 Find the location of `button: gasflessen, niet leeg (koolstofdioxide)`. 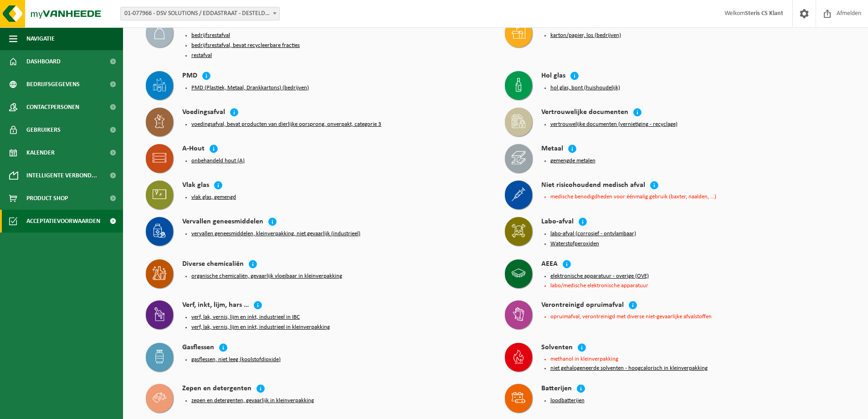

button: gasflessen, niet leeg (koolstofdioxide) is located at coordinates (236, 360).